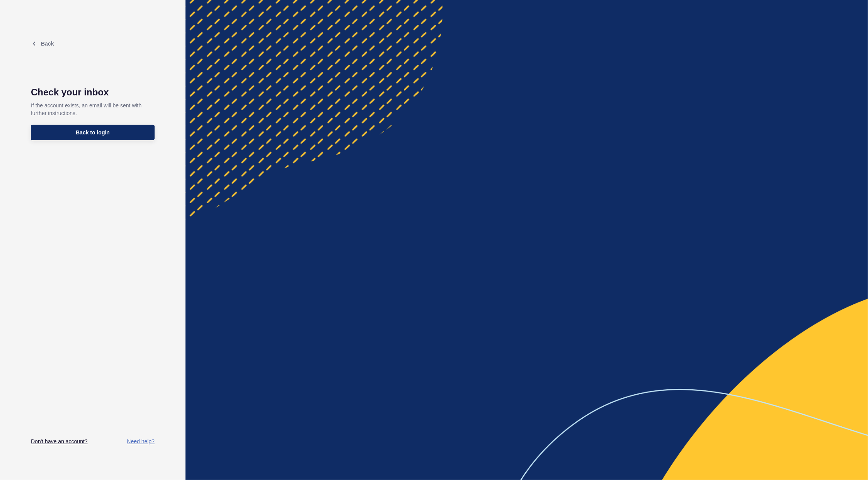 The width and height of the screenshot is (868, 480). I want to click on a: Need help?, so click(141, 442).